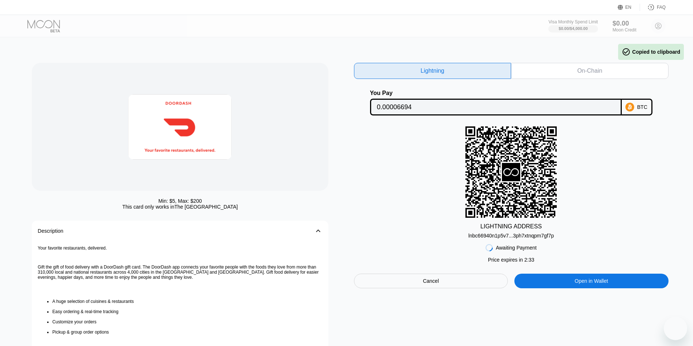  I want to click on p: Gift the gift of food delivery with a DoorDash gift card. The DoorDash app connects your favorite..., so click(180, 272).